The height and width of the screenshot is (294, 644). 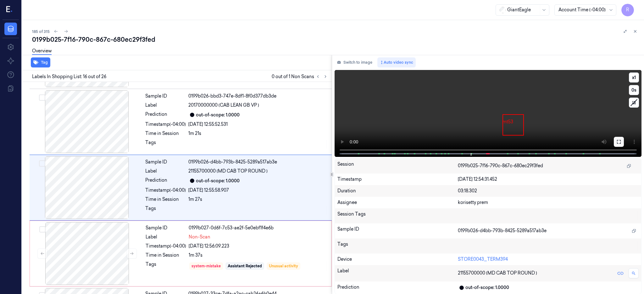 I want to click on a: Overview, so click(x=42, y=51).